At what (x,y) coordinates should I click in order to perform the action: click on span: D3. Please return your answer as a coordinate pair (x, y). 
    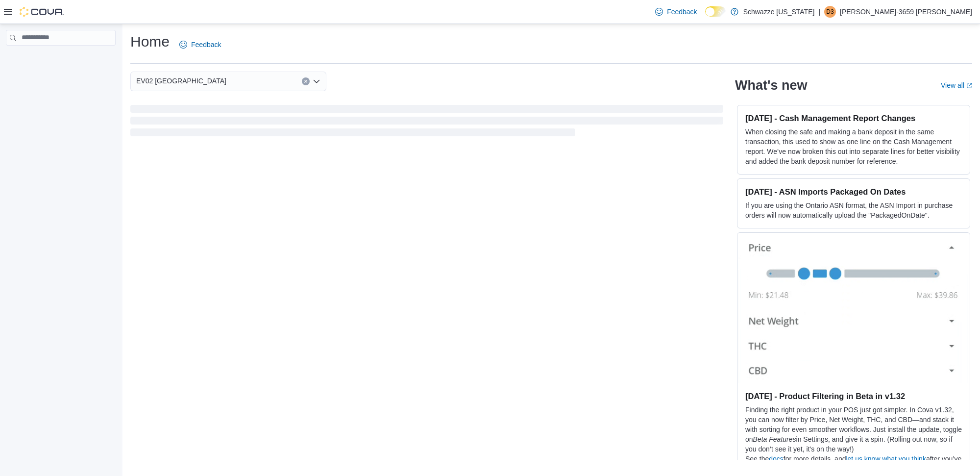
    Looking at the image, I should click on (830, 12).